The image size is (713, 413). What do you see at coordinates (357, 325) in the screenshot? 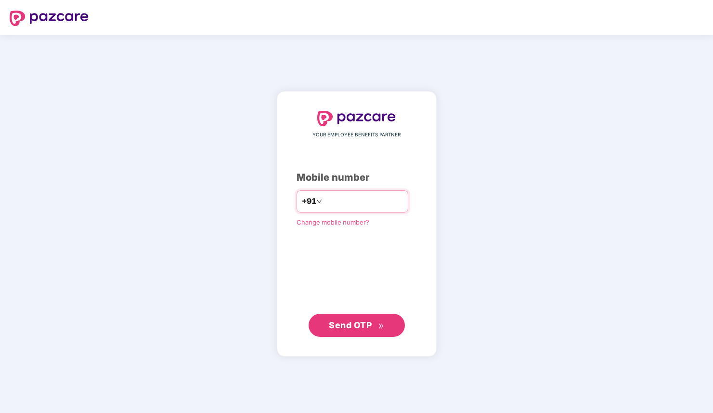
I see `button: Send OTPdouble-right` at bounding box center [357, 325].